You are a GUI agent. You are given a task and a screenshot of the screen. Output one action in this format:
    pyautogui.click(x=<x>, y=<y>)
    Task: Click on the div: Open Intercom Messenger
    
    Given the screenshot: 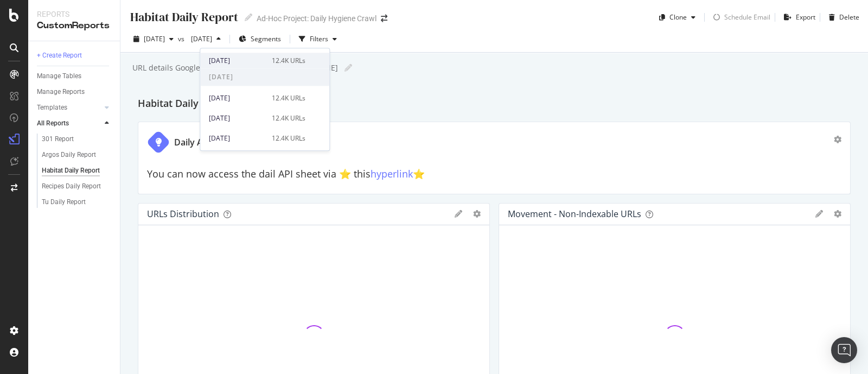 What is the action you would take?
    pyautogui.click(x=844, y=350)
    